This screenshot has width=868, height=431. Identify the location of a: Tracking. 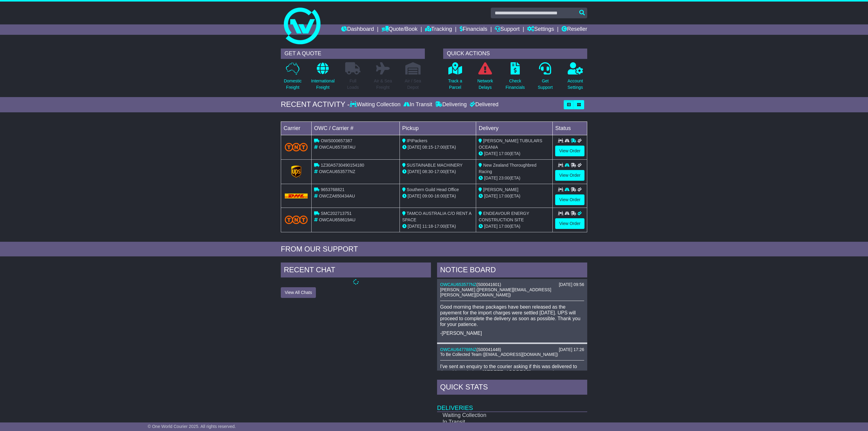
(439, 30).